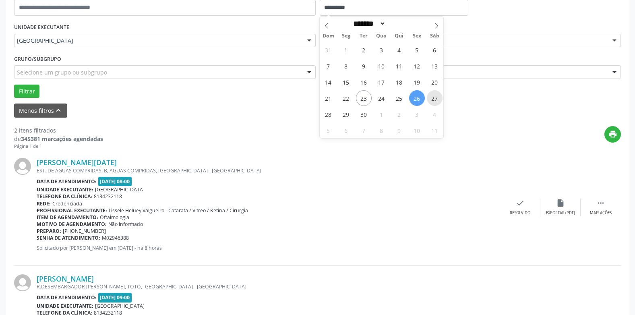  What do you see at coordinates (364, 66) in the screenshot?
I see `span: Setembro 9, 2025` at bounding box center [364, 66].